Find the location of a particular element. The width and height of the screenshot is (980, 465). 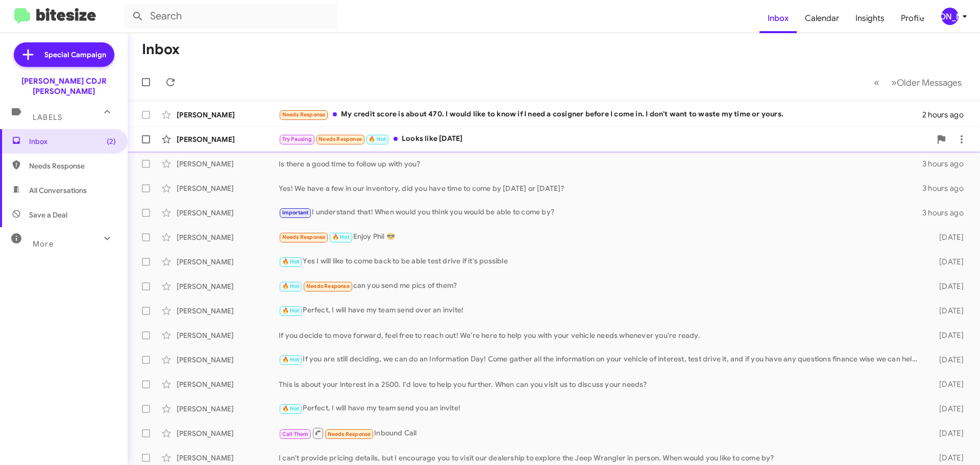

a: Profile is located at coordinates (913, 18).